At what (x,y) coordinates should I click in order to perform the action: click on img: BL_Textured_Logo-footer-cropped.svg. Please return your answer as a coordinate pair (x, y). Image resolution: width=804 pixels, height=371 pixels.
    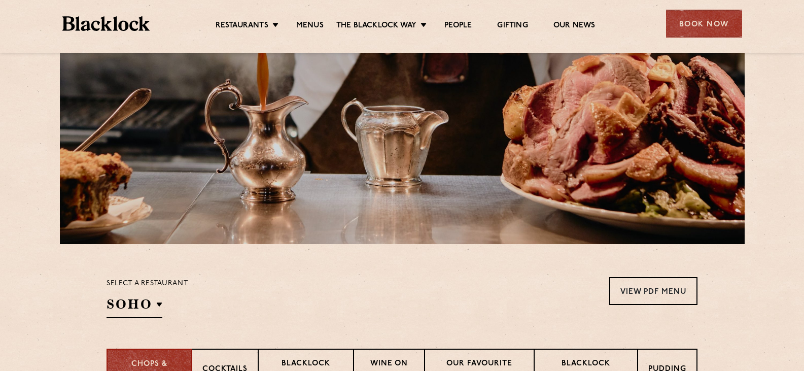
    Looking at the image, I should click on (106, 23).